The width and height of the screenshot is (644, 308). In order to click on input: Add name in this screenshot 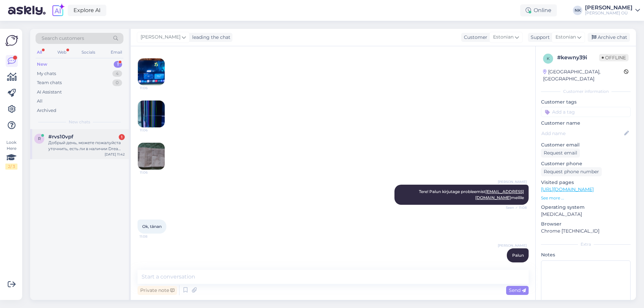, I will do `click(582, 134)`.